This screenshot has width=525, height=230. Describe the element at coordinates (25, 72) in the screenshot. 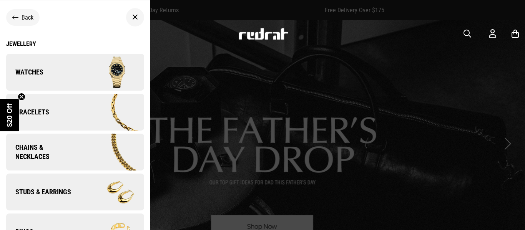

I see `span: Watches` at that location.